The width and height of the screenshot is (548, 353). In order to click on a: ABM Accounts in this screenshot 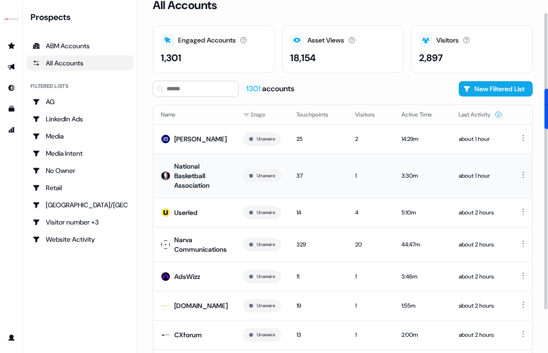, I will do `click(80, 46)`.